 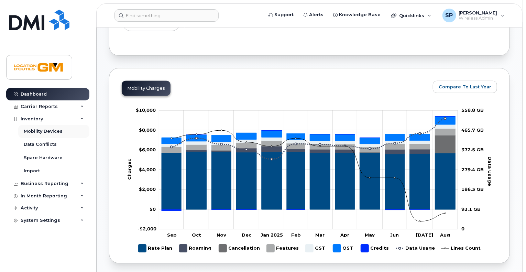 What do you see at coordinates (316, 248) in the screenshot?
I see `g: GST` at bounding box center [316, 248].